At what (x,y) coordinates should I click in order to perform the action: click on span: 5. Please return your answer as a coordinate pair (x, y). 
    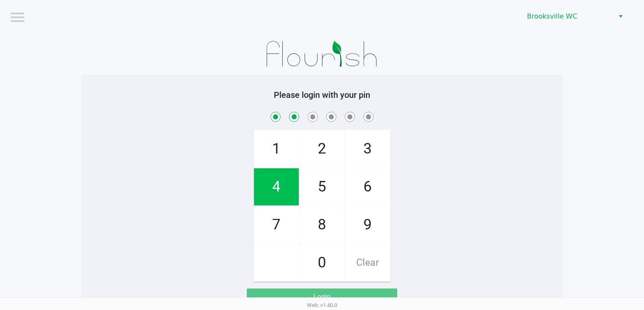
    Looking at the image, I should click on (322, 187).